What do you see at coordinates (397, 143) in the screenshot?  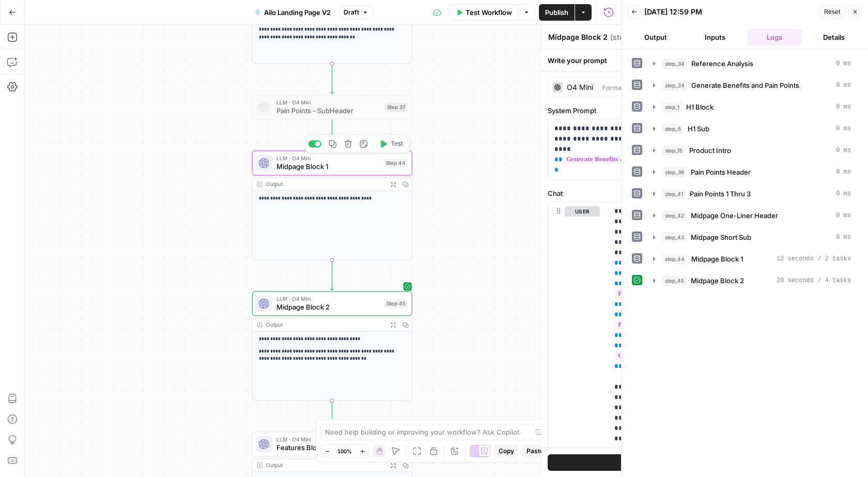 I see `span: Test` at bounding box center [397, 143].